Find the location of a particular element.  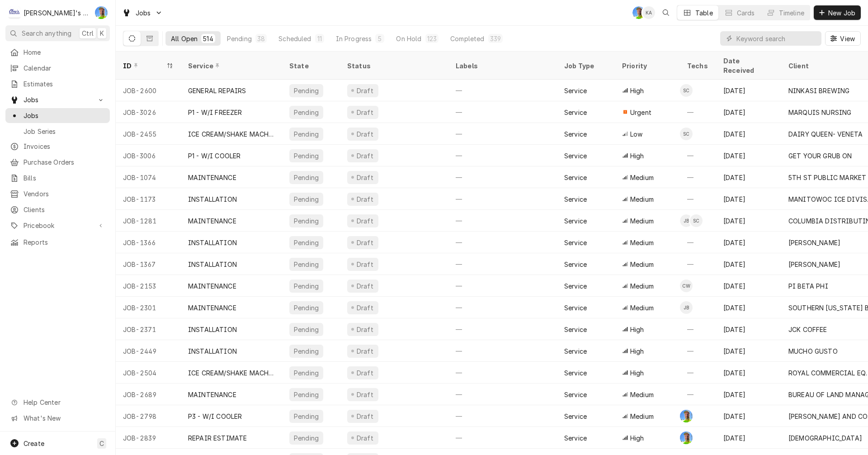

div: Scheduled is located at coordinates (295, 39).